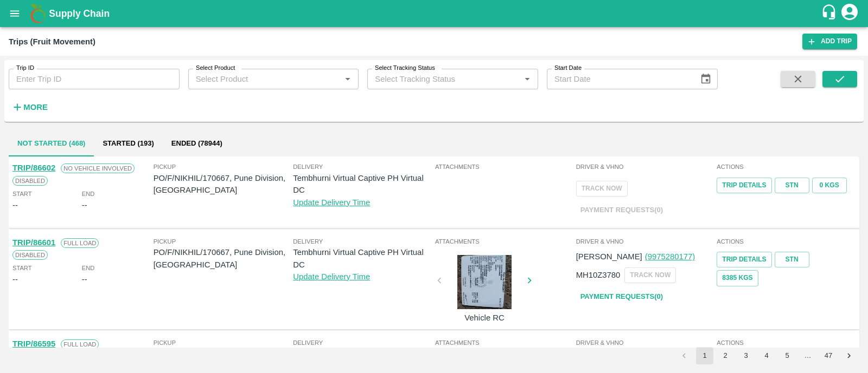  Describe the element at coordinates (405, 69) in the screenshot. I see `label: Select Tracking Status` at that location.